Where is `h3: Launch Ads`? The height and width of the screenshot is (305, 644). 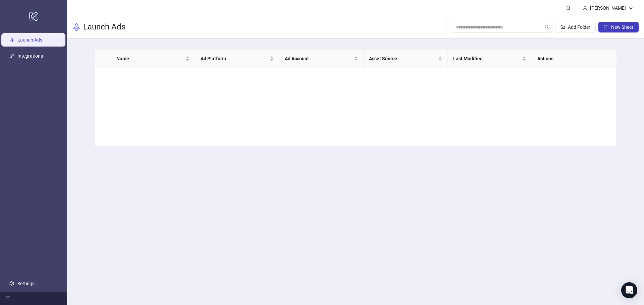
h3: Launch Ads is located at coordinates (104, 27).